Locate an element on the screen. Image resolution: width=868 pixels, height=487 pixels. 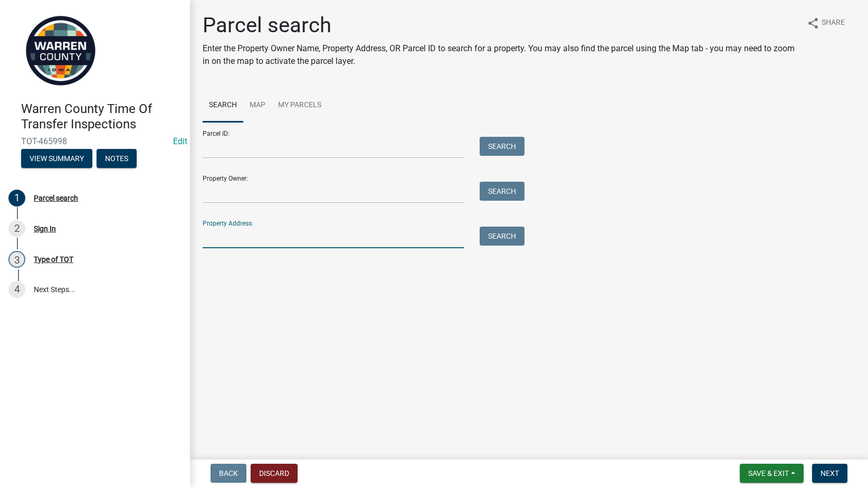
wm-modal-confirm: Notes is located at coordinates (117, 159).